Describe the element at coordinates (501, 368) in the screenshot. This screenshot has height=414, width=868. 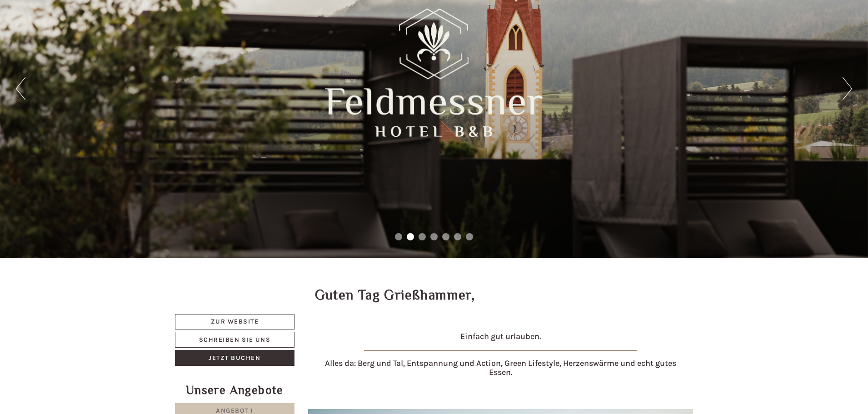
I see `h4: Alles da: Berg und Tal, Entspannung und Action, Green Lifestyle, Herzenswärme und echt gutes Essen.` at that location.